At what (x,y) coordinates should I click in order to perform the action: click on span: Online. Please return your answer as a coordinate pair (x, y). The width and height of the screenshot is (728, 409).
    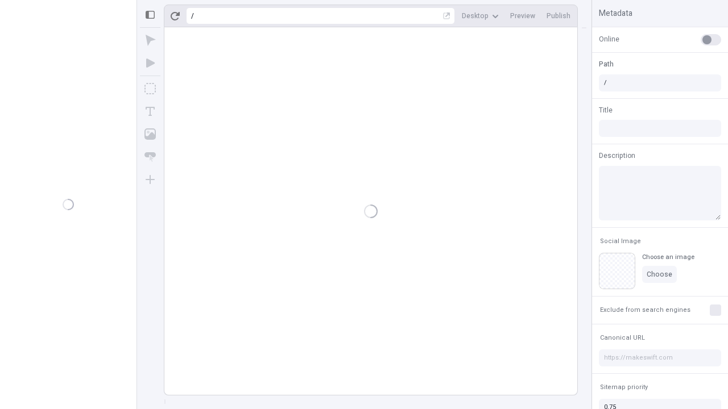
    Looking at the image, I should click on (609, 39).